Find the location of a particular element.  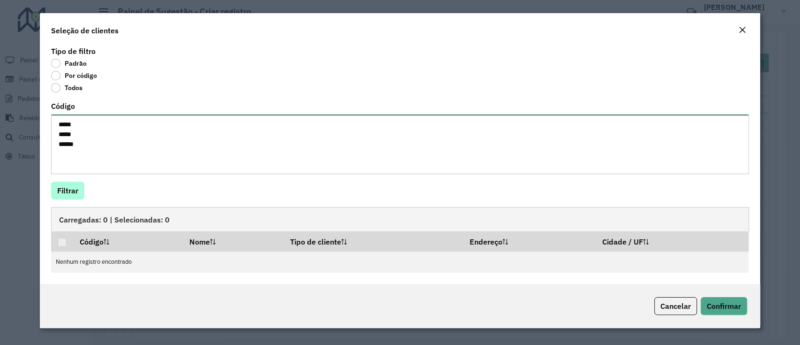

span: Confirmar is located at coordinates (724, 306).